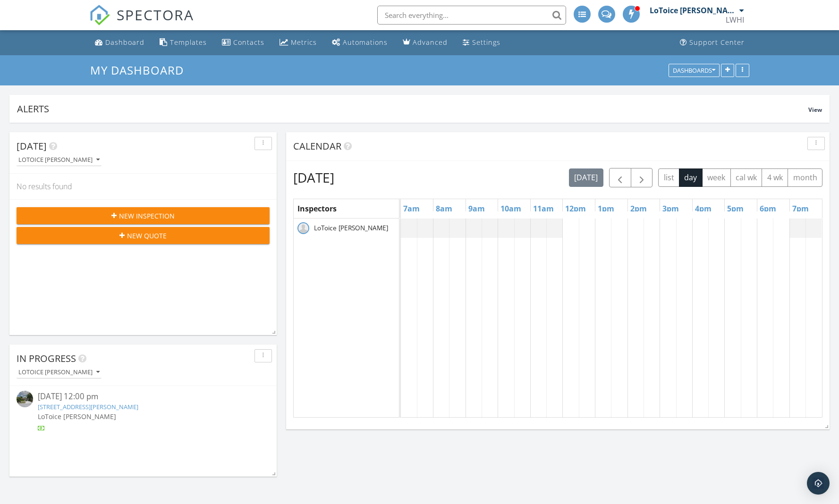 The height and width of the screenshot is (504, 839). What do you see at coordinates (411, 209) in the screenshot?
I see `a: 7am` at bounding box center [411, 209].